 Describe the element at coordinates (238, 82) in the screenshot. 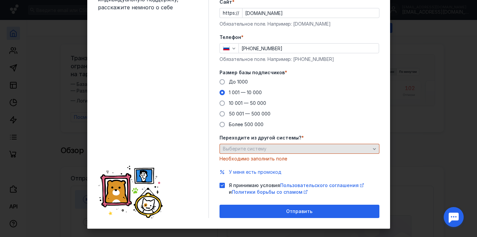

I see `span: До 1000` at that location.